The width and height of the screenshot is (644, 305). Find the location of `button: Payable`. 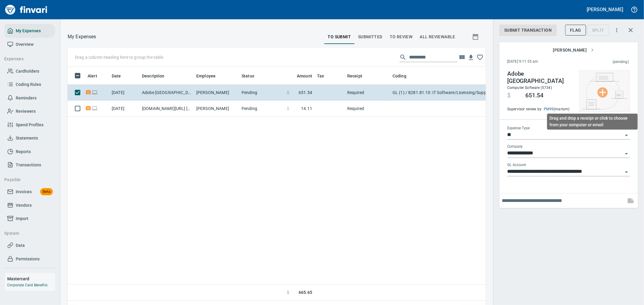

button: Payable is located at coordinates (27, 179).